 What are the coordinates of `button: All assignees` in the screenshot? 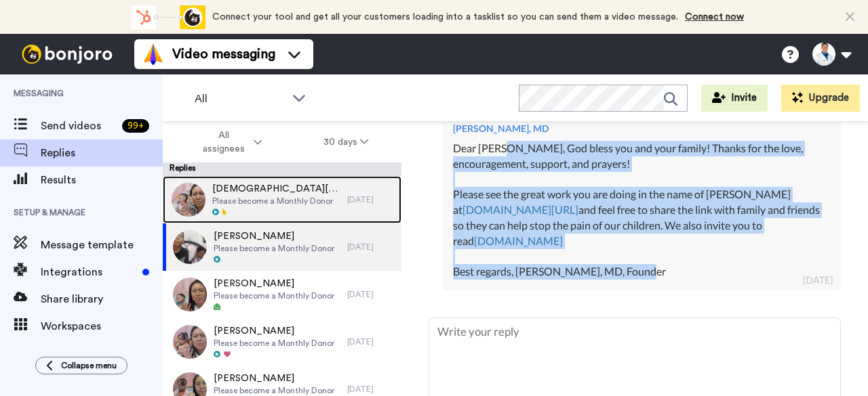 It's located at (229, 143).